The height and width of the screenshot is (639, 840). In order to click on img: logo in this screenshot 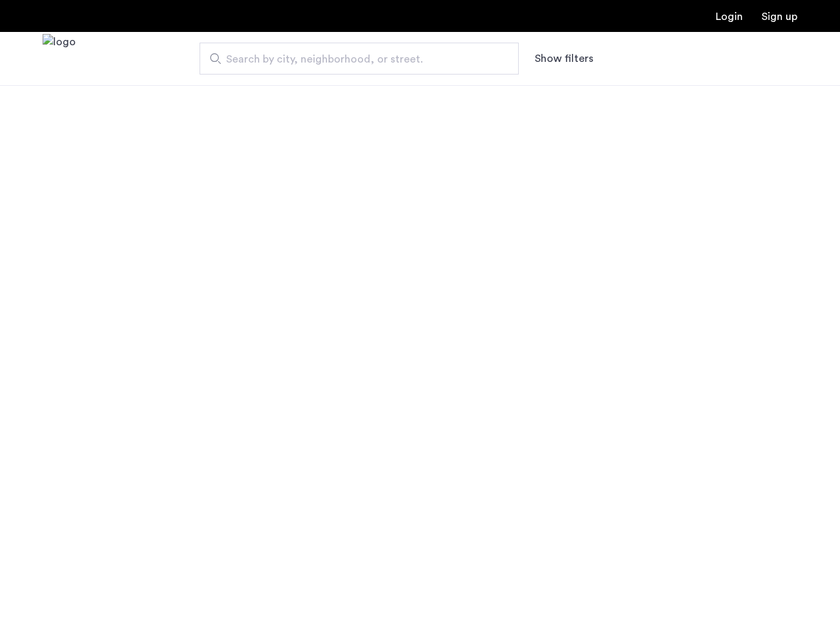, I will do `click(59, 58)`.